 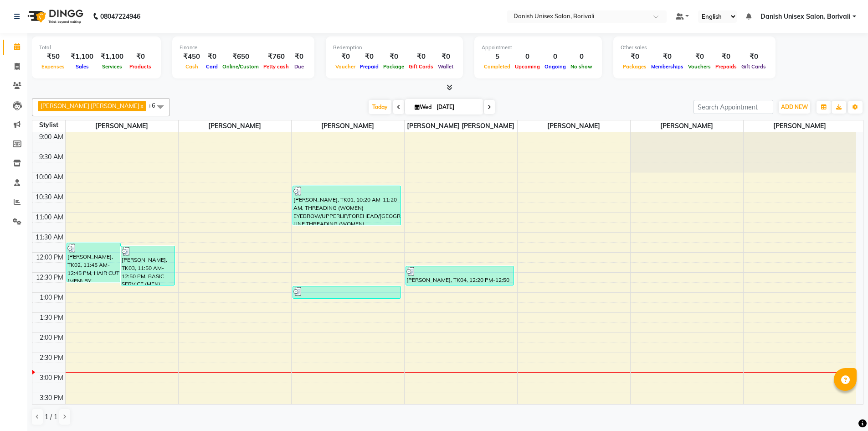 What do you see at coordinates (52, 377) in the screenshot?
I see `div: 3:00 PM` at bounding box center [52, 377].